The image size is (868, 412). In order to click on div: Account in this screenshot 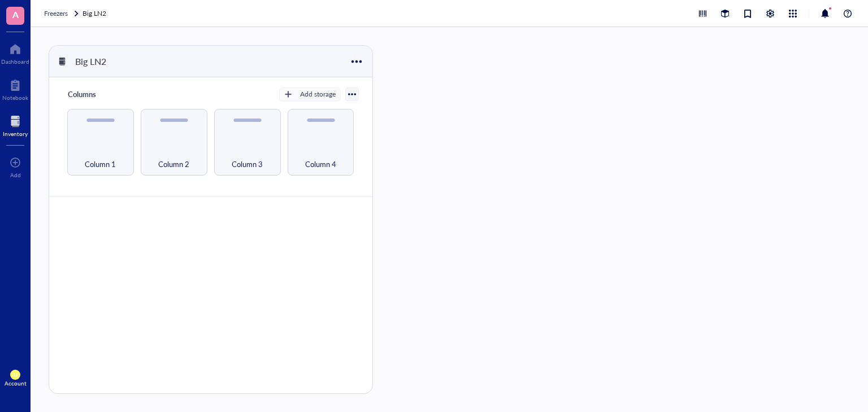, I will do `click(15, 383)`.